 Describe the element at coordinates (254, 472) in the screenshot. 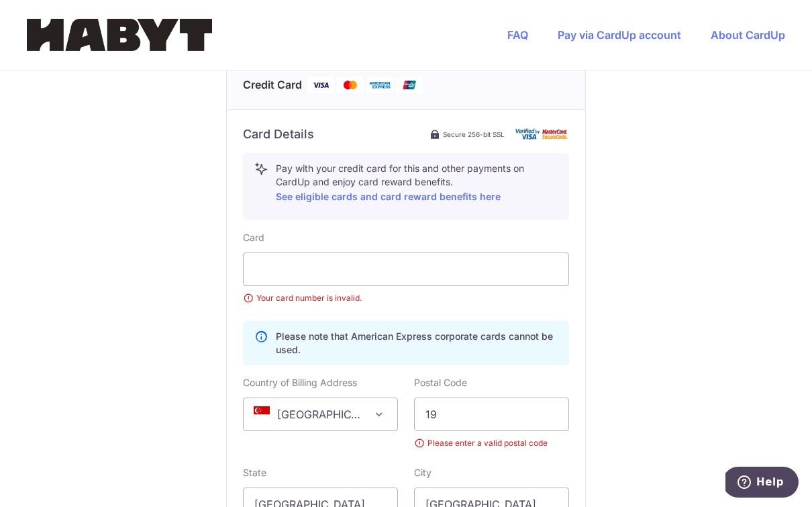

I see `label: State` at that location.